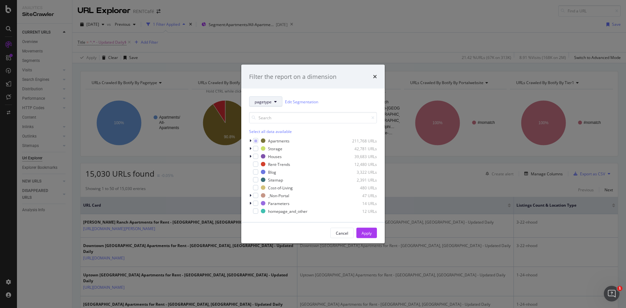  What do you see at coordinates (313, 154) in the screenshot?
I see `div: modal` at bounding box center [313, 154].